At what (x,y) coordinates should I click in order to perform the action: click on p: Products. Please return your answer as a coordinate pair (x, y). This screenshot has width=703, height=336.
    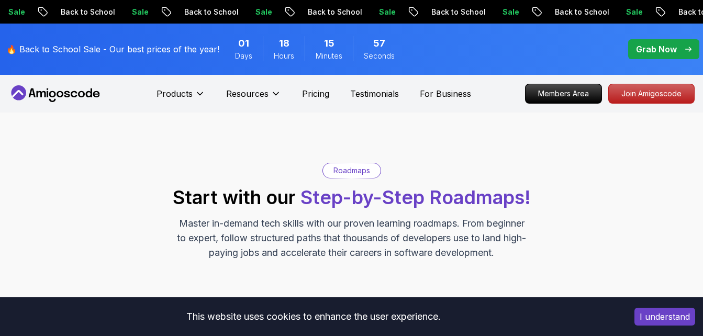
    Looking at the image, I should click on (174, 94).